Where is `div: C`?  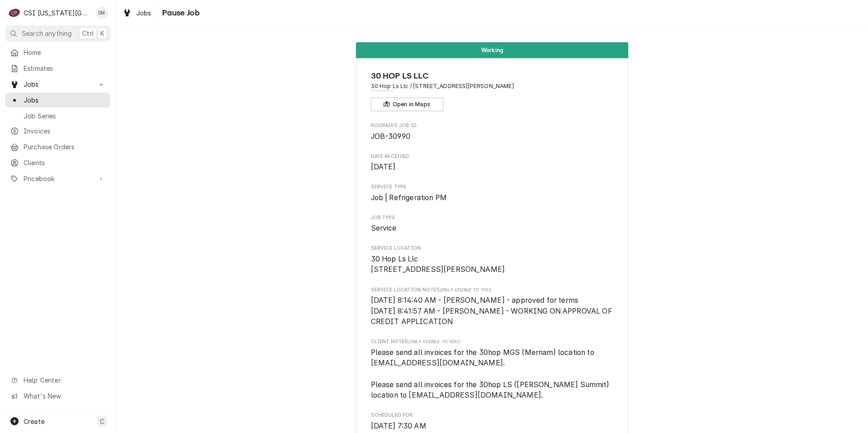
div: C is located at coordinates (14, 13).